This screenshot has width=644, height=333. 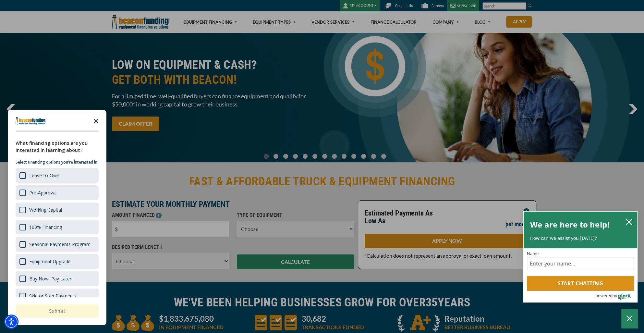 What do you see at coordinates (57, 217) in the screenshot?
I see `div: Survey` at bounding box center [57, 217].